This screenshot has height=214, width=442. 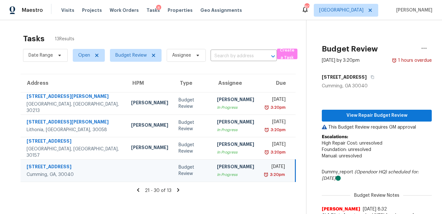 What do you see at coordinates (234, 56) in the screenshot?
I see `input: Search by address` at bounding box center [234, 56].